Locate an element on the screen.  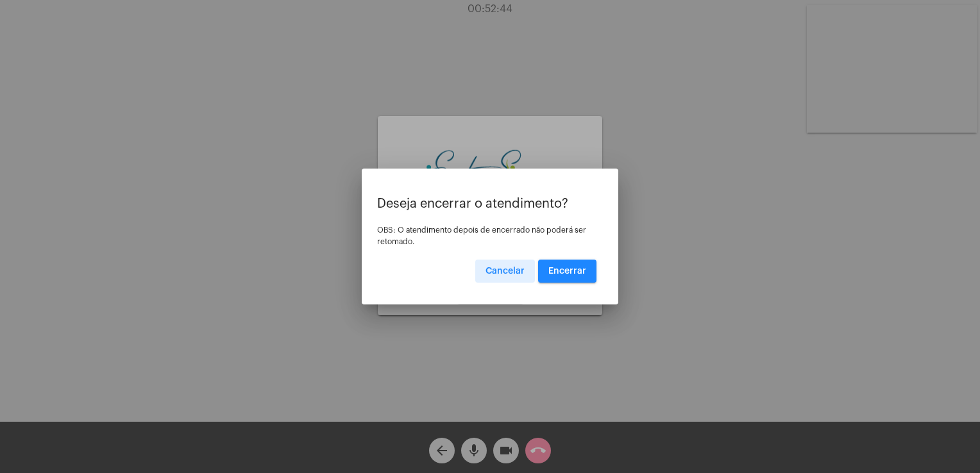
span: Encerrar is located at coordinates (567, 271).